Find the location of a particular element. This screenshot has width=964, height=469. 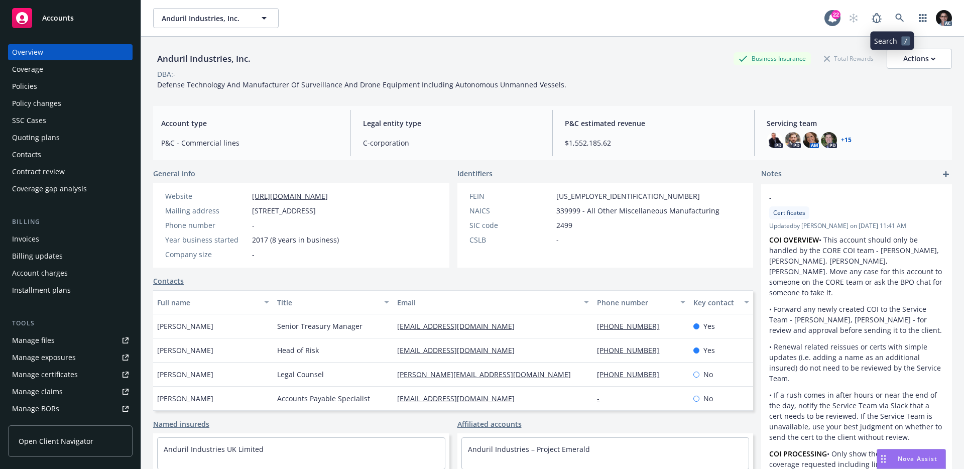

button: Actions is located at coordinates (919, 59).